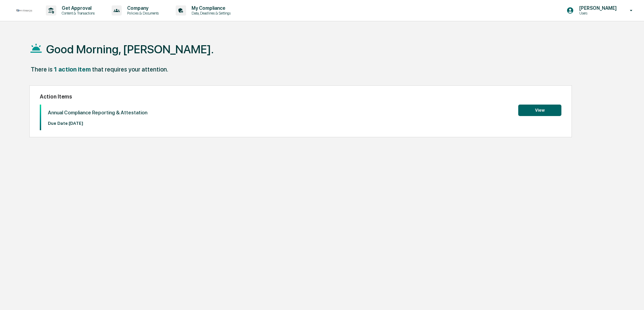 Image resolution: width=644 pixels, height=310 pixels. What do you see at coordinates (77, 8) in the screenshot?
I see `p: Get Approval` at bounding box center [77, 8].